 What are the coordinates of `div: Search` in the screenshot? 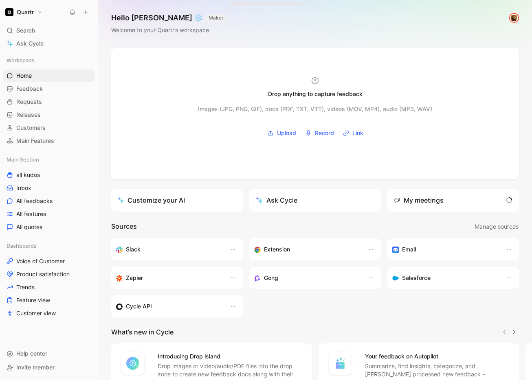 It's located at (49, 31).